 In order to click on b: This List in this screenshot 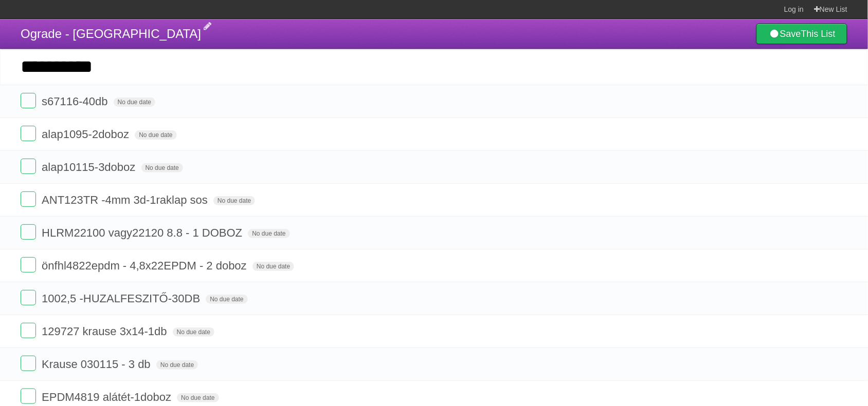, I will do `click(818, 34)`.